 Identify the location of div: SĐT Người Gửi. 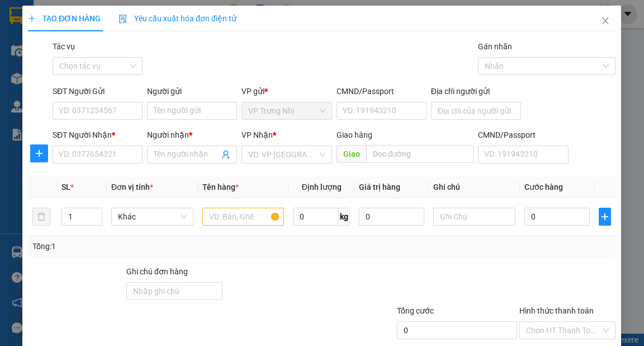
(98, 91).